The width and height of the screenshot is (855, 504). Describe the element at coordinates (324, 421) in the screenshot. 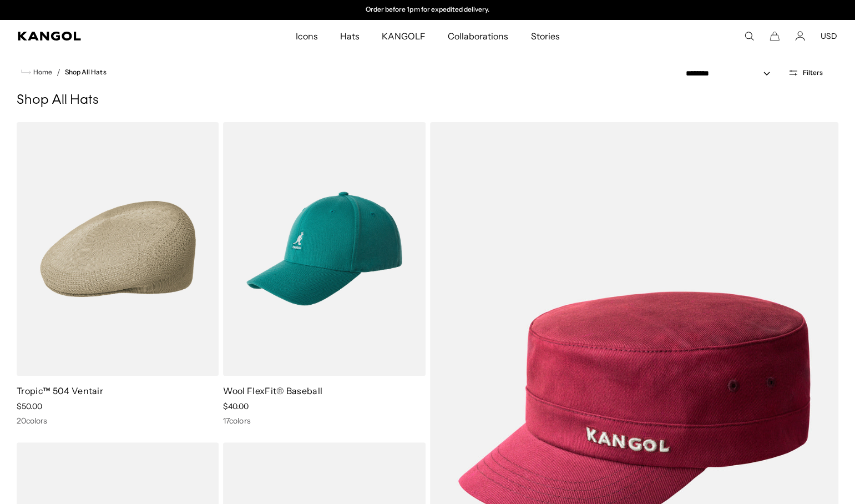

I see `div: 17 colors` at that location.